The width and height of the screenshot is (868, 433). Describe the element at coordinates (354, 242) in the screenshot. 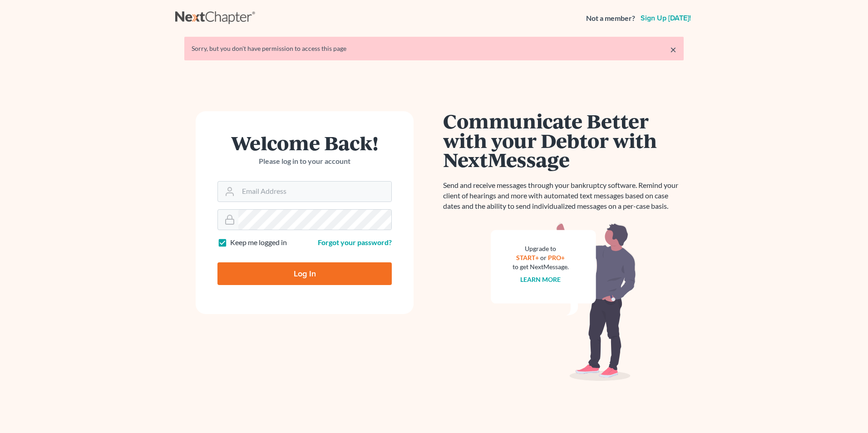

I see `a: Forgot your password?` at that location.